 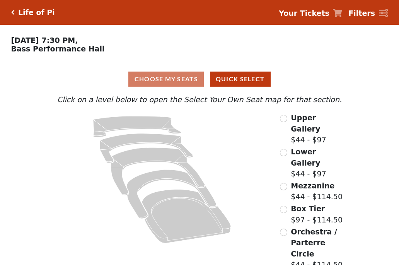 I want to click on h5: Life of Pi, so click(x=36, y=12).